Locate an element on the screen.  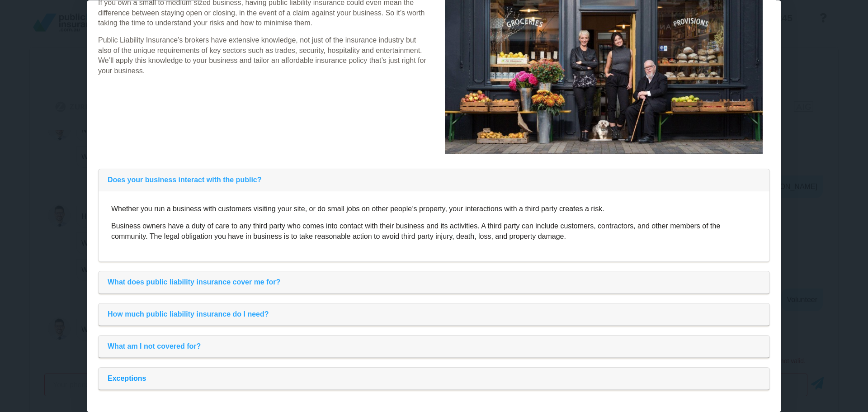
div: What am I not covered for? is located at coordinates (434, 347).